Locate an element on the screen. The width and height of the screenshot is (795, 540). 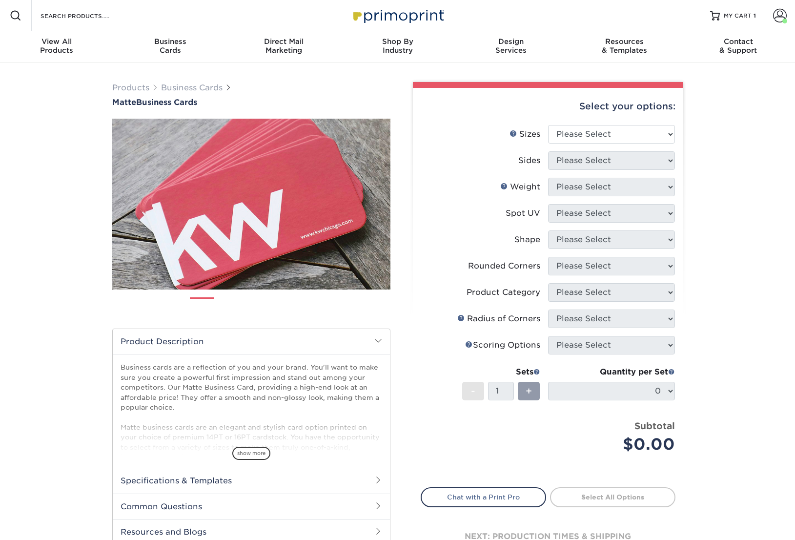
span: Shop By is located at coordinates (397, 41).